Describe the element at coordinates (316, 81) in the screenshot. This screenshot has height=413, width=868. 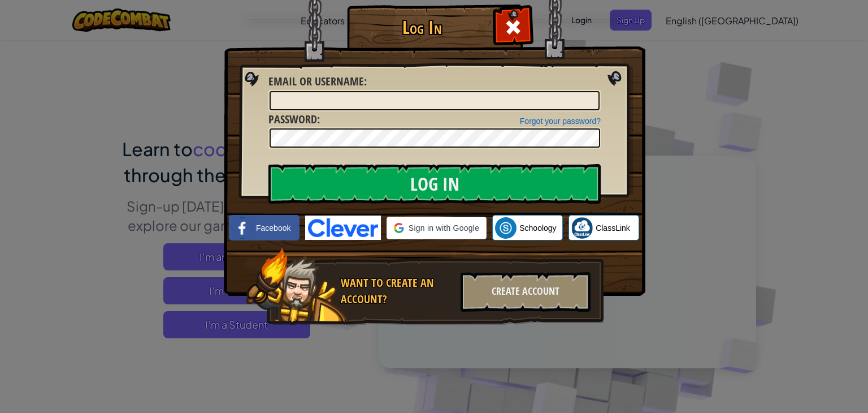
I see `span: Email or Username` at that location.